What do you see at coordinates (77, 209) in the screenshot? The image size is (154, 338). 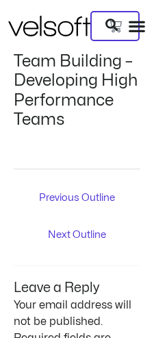 I see `nav: Post navigation` at bounding box center [77, 209].